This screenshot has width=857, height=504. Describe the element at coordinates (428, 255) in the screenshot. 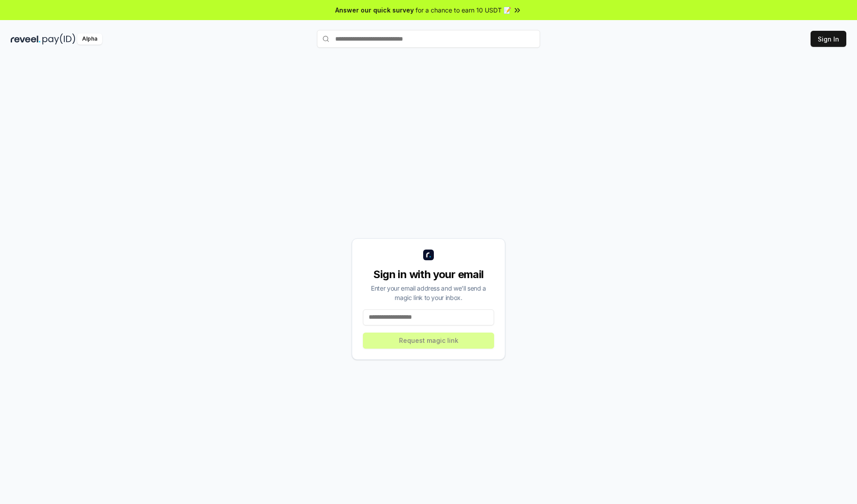

I see `img: logo_small` at that location.